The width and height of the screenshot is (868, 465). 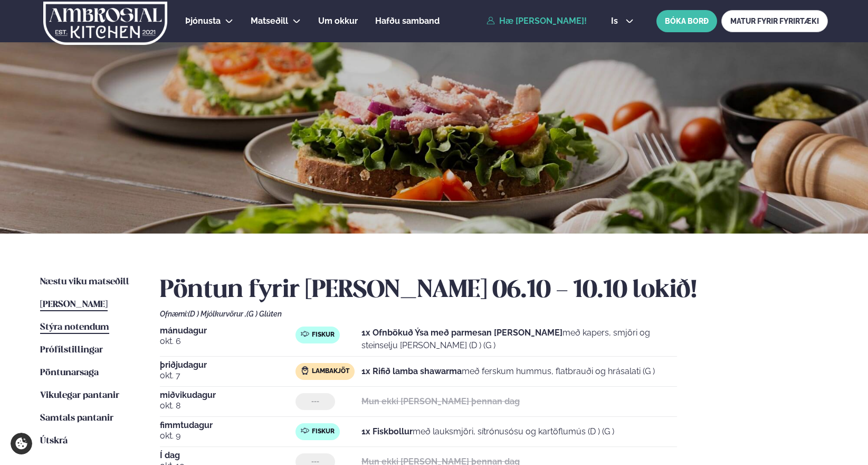 I want to click on span: Vikulegar pantanir, so click(x=79, y=395).